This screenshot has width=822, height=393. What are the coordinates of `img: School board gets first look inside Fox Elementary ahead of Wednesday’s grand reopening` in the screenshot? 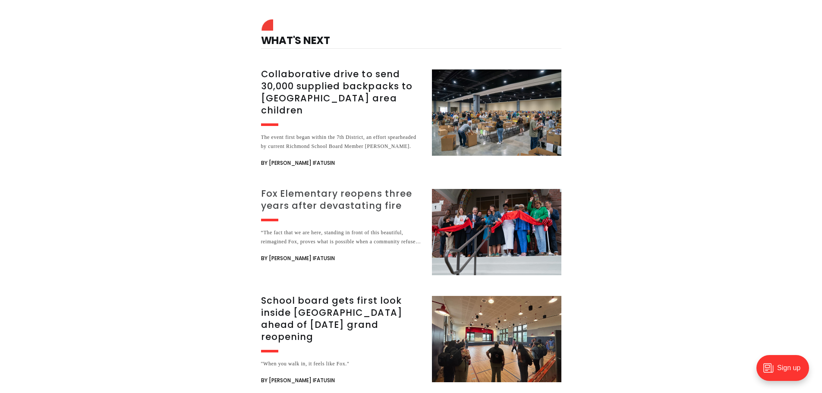 It's located at (497, 339).